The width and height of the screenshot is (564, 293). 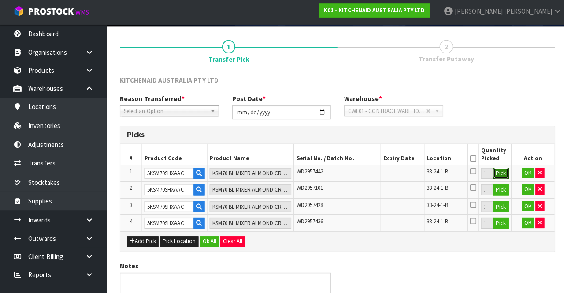 I want to click on span: 4, so click(x=130, y=221).